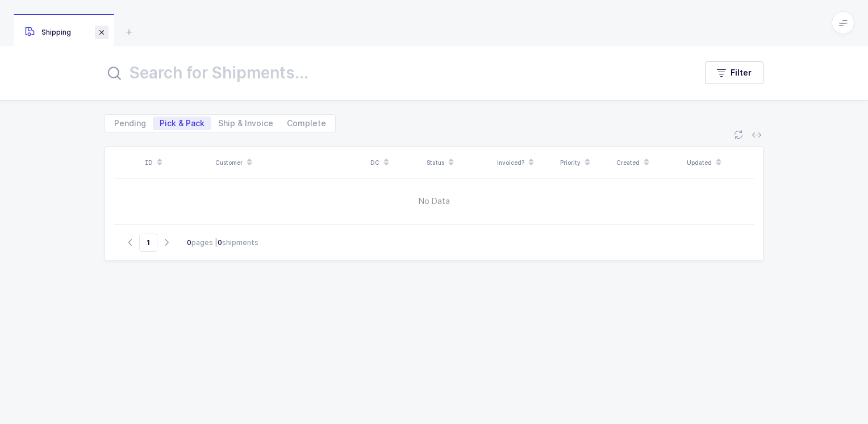  Describe the element at coordinates (395, 162) in the screenshot. I see `div: DC` at that location.